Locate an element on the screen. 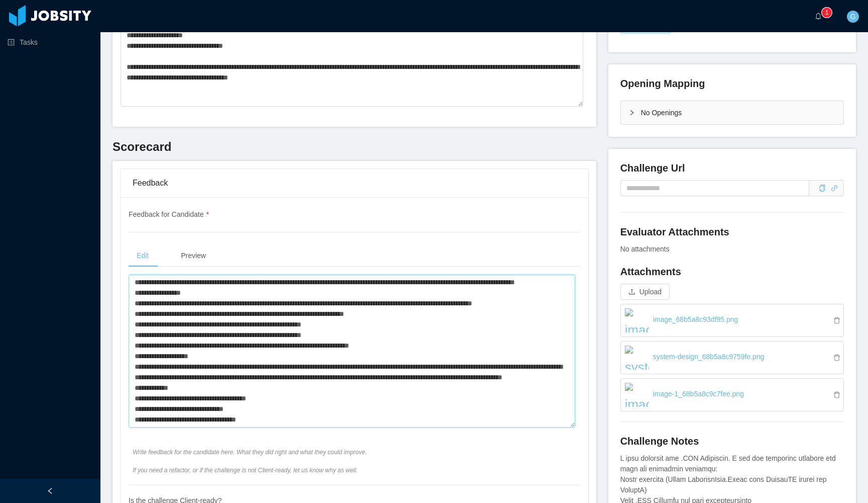 The image size is (868, 503). h3: Scorecard is located at coordinates (354, 146).